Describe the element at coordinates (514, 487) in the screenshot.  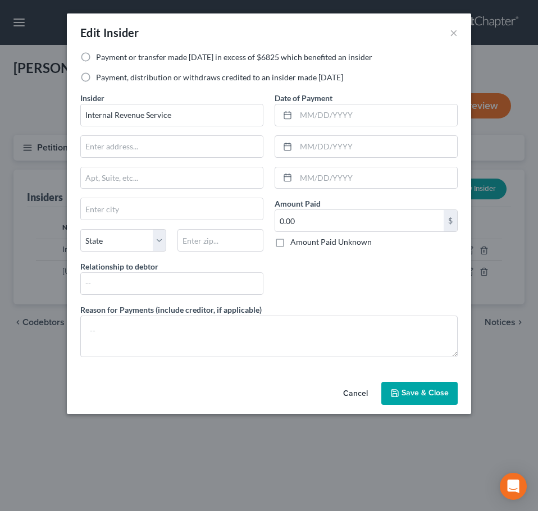
I see `div: Open Intercom Messenger` at that location.